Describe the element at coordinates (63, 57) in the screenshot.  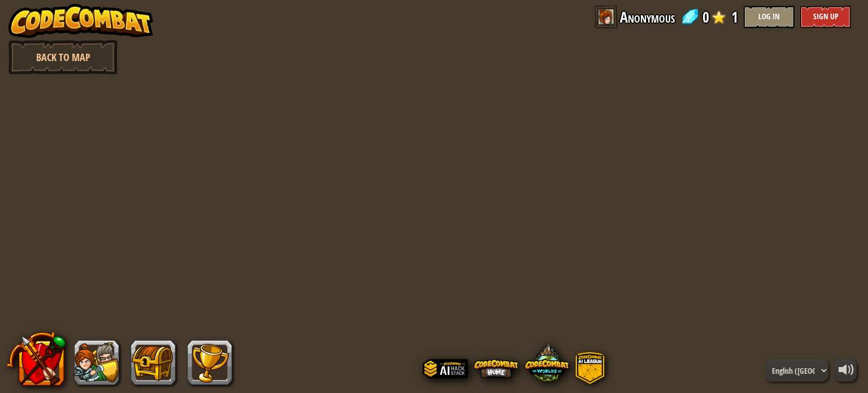
I see `a: Back to Map` at that location.